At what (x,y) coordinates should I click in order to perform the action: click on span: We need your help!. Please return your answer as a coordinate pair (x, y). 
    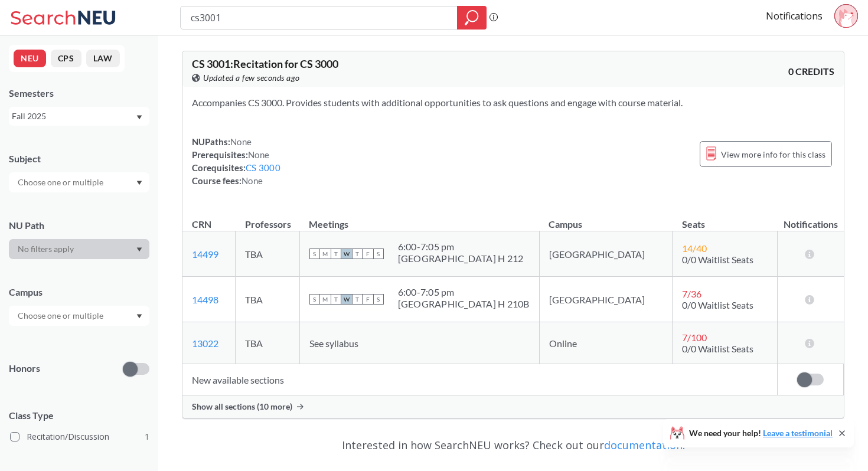
    Looking at the image, I should click on (760, 433).